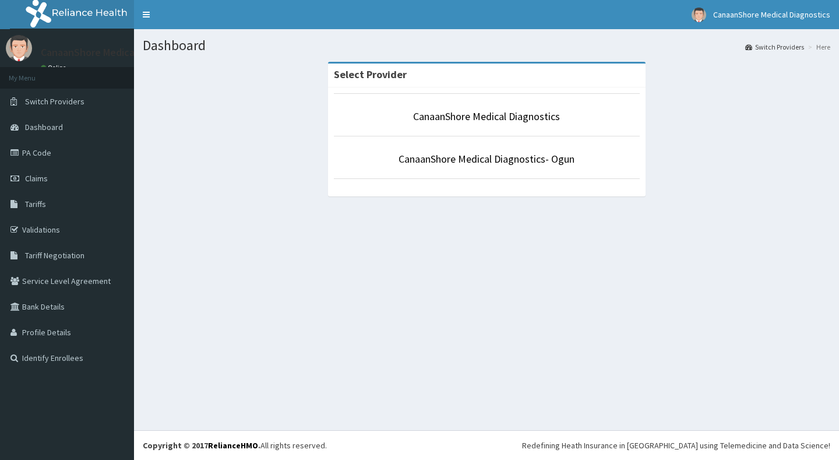  Describe the element at coordinates (771, 15) in the screenshot. I see `span: CanaanShore Medical Diagnostics` at that location.